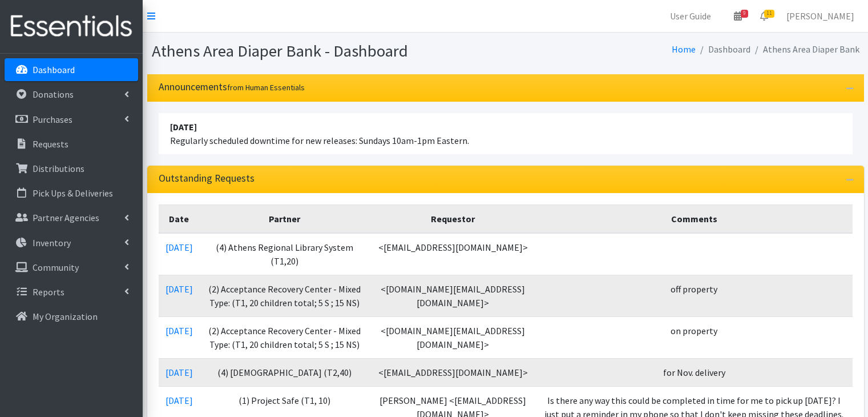 The height and width of the screenshot is (417, 868). What do you see at coordinates (770, 13) in the screenshot?
I see `span: 11` at bounding box center [770, 13].